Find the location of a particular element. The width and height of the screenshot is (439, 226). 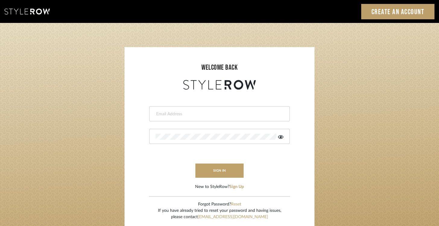

button: Sign Up is located at coordinates (237, 187).